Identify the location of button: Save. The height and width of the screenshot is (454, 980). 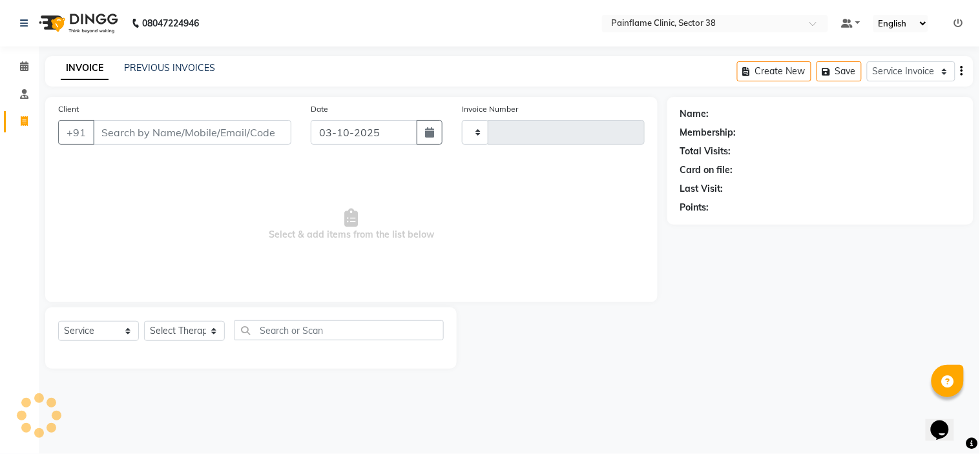
(840, 71).